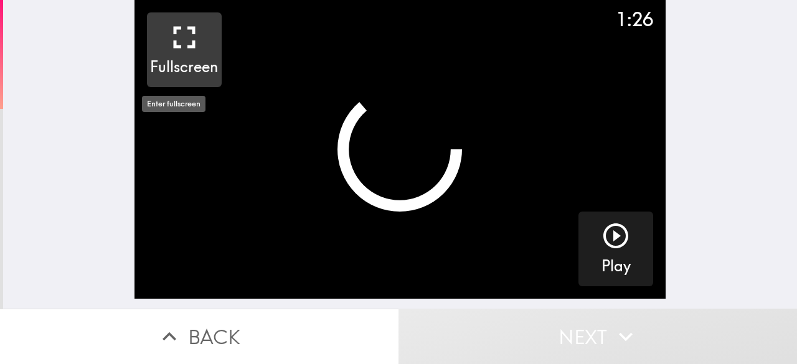  What do you see at coordinates (174, 104) in the screenshot?
I see `div: Enter fullscreen` at bounding box center [174, 104].